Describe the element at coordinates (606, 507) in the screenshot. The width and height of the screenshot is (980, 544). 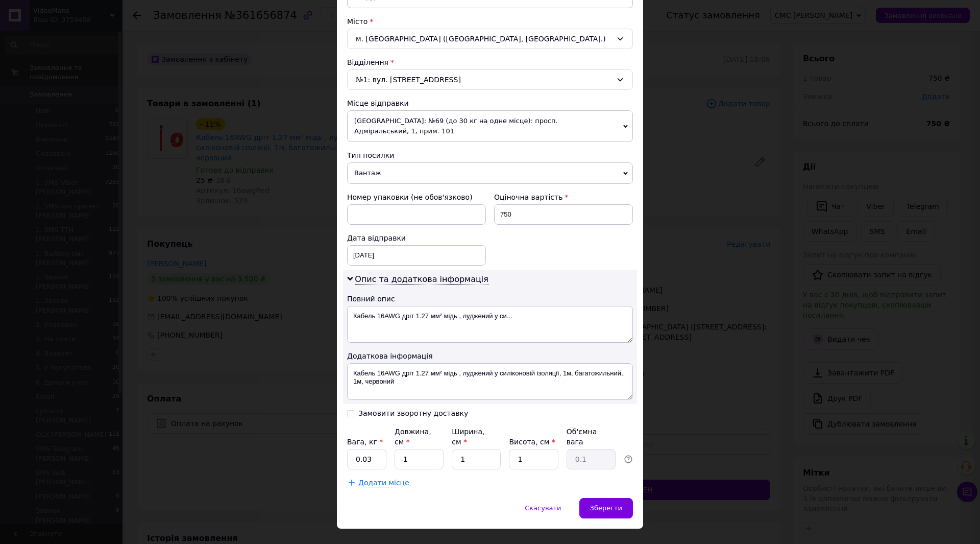
I see `span: Зберегти` at that location.